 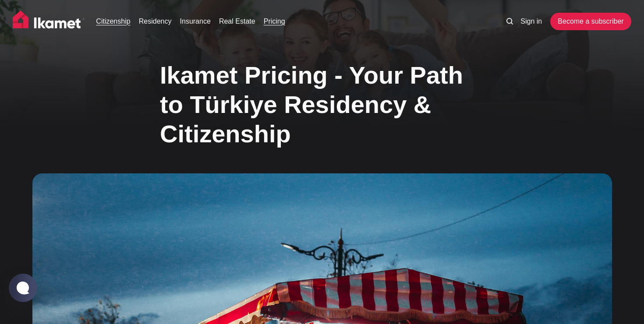 What do you see at coordinates (155, 21) in the screenshot?
I see `a: Residency` at bounding box center [155, 21].